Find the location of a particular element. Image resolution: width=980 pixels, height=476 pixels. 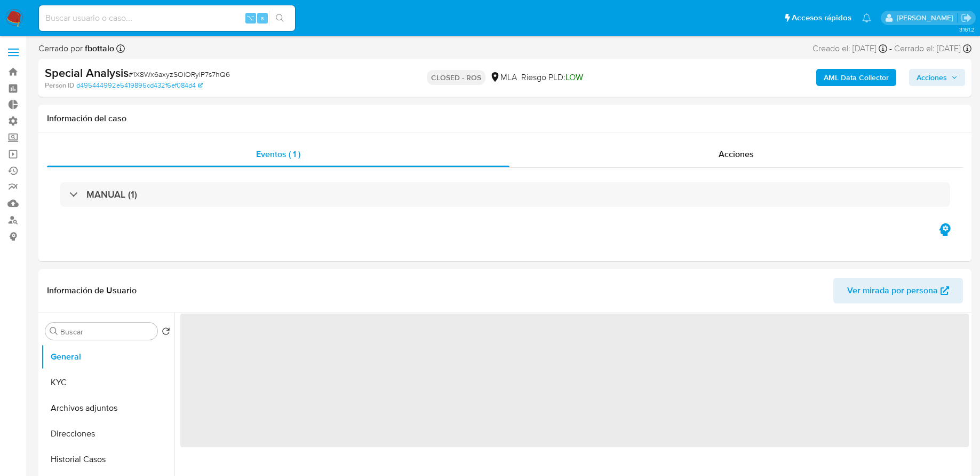

button: Historial Casos is located at coordinates (108, 460).